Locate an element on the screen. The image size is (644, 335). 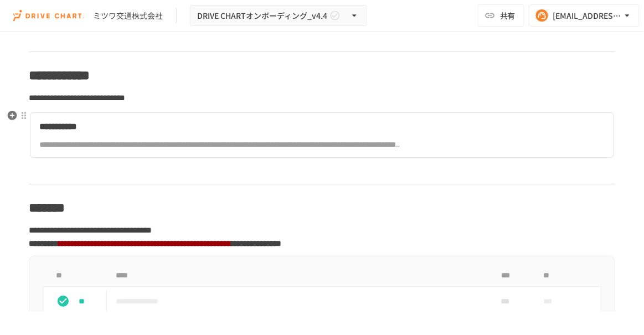
button: DRIVE CHARTオンボーディング_v4.4 is located at coordinates (278, 16).